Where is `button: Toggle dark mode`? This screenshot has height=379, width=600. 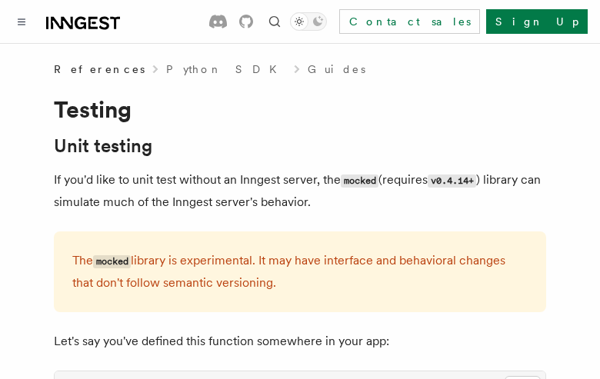
button: Toggle dark mode is located at coordinates (308, 22).